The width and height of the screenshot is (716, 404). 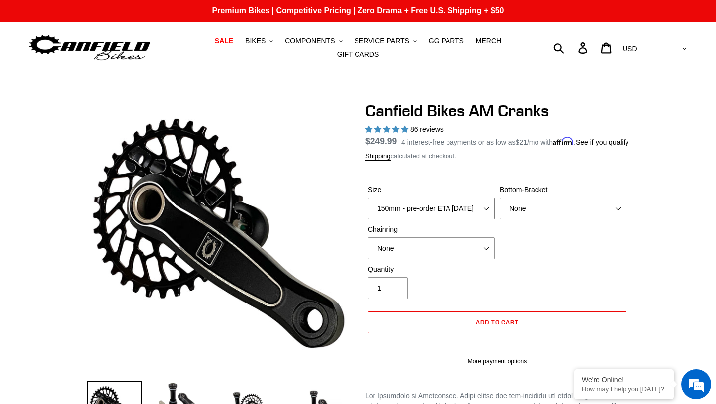 What do you see at coordinates (488, 41) in the screenshot?
I see `a: MERCH` at bounding box center [488, 41].